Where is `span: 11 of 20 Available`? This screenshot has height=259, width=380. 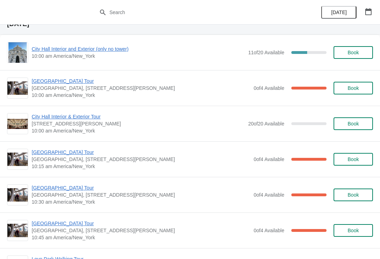
span: 11 of 20 Available is located at coordinates (266, 52).